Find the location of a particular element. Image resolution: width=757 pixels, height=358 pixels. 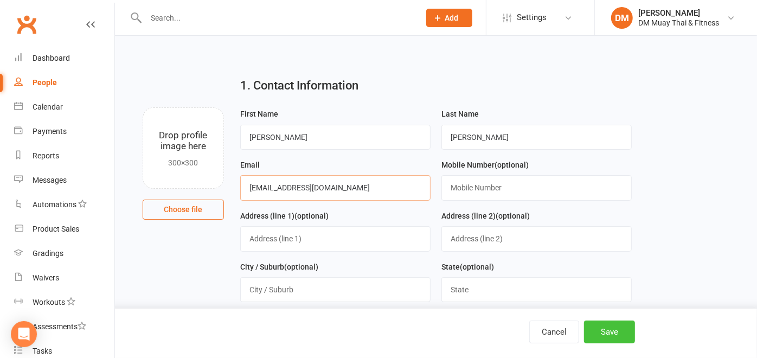

input: State is located at coordinates (536, 289).